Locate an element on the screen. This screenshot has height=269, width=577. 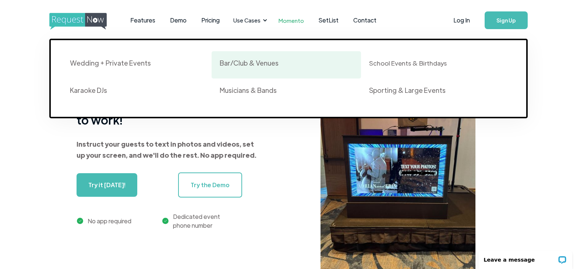
a: Sign Up is located at coordinates (506, 20).